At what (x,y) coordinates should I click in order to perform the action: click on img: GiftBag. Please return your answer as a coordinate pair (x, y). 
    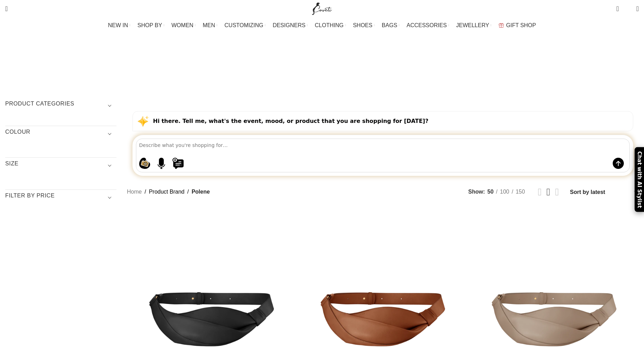
    Looking at the image, I should click on (501, 25).